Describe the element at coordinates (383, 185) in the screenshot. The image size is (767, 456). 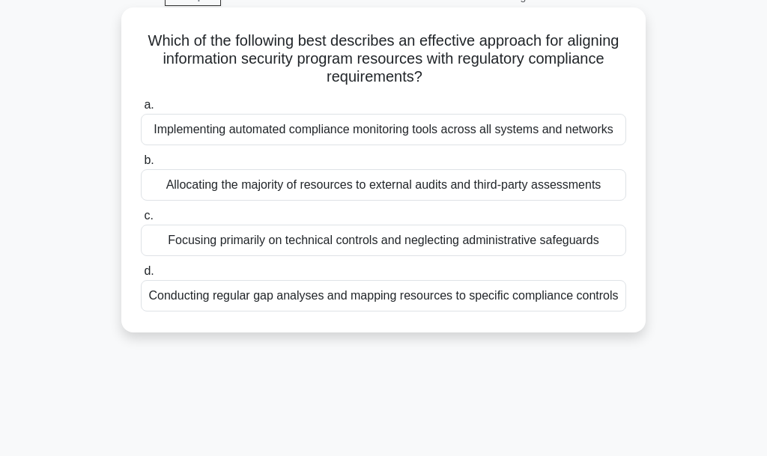
I see `div: Allocating the majority of resources to external audits and third-party assessments` at that location.